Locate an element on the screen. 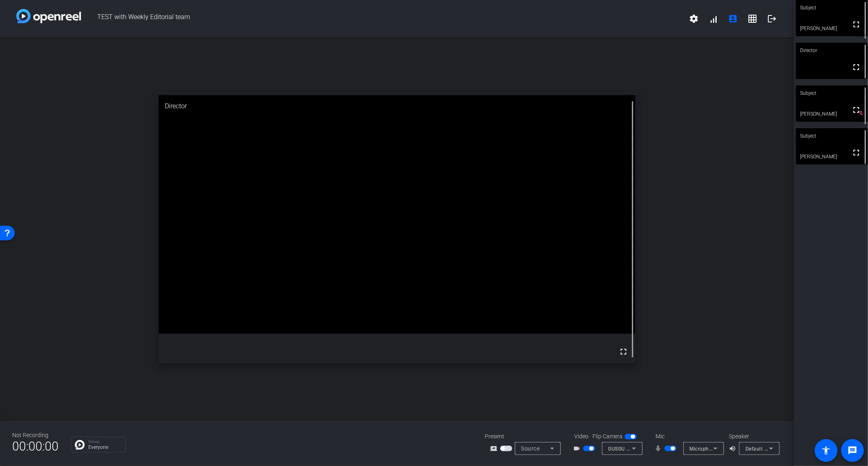 This screenshot has width=868, height=466. span: TEST with Weekly Editorial team is located at coordinates (382, 19).